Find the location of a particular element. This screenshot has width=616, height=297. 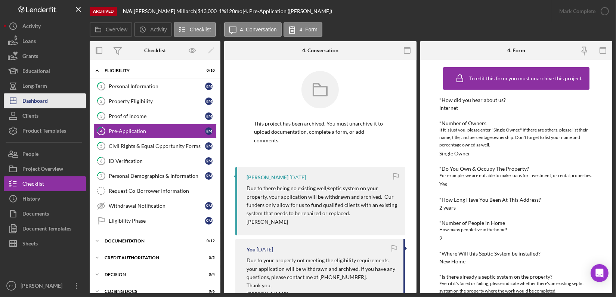

a: 3Proof of IncomeKM is located at coordinates (155, 116).